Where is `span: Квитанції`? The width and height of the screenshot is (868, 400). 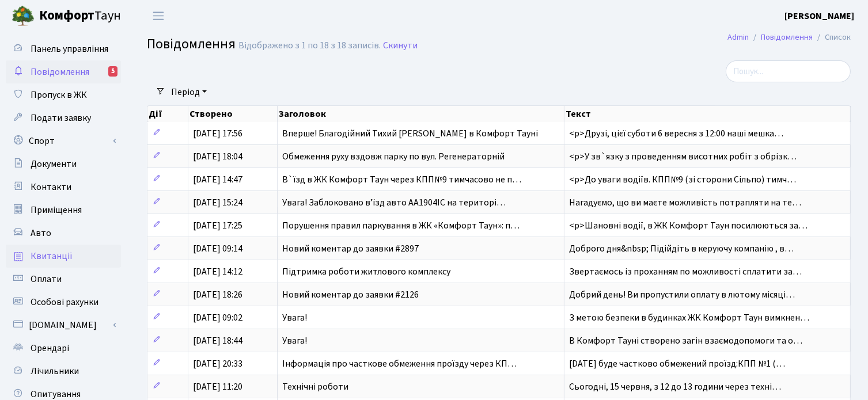 span: Квитанції is located at coordinates (51, 256).